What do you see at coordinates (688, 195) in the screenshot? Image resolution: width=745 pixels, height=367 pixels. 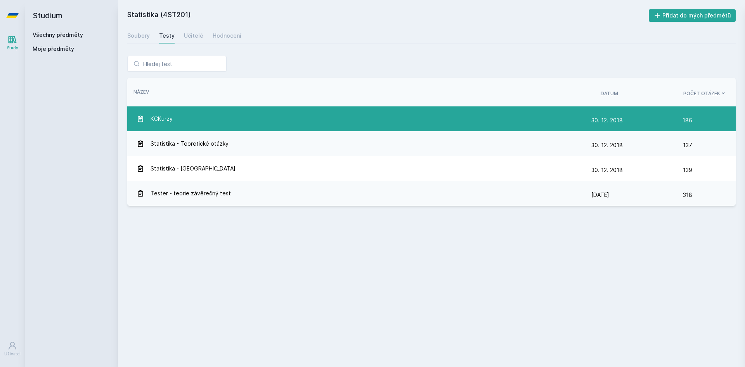 I see `span: 318` at bounding box center [688, 195].